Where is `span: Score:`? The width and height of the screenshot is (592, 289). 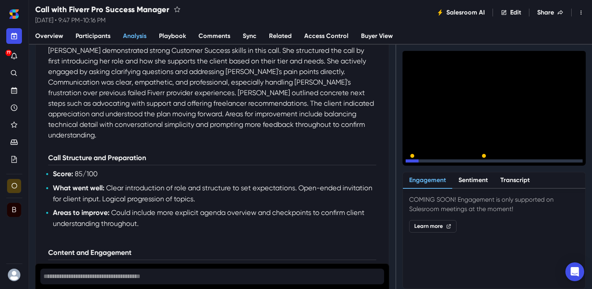
span: Score: is located at coordinates (63, 174).